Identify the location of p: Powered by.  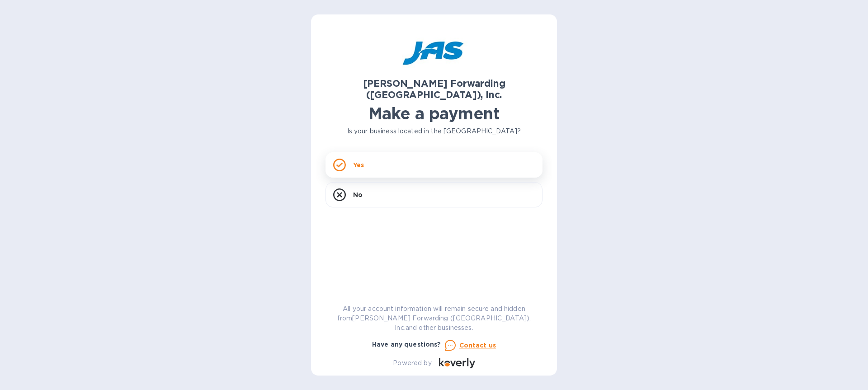
(412, 363).